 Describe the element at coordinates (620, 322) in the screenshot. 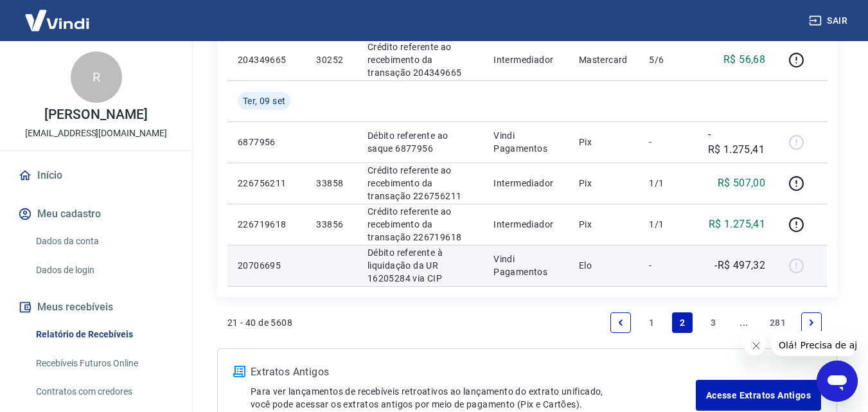

I see `a: Previous page` at that location.